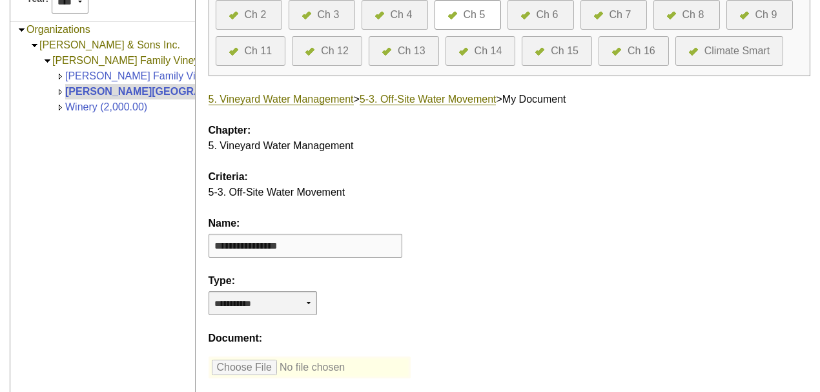  Describe the element at coordinates (327, 51) in the screenshot. I see `a: Ch 12` at that location.